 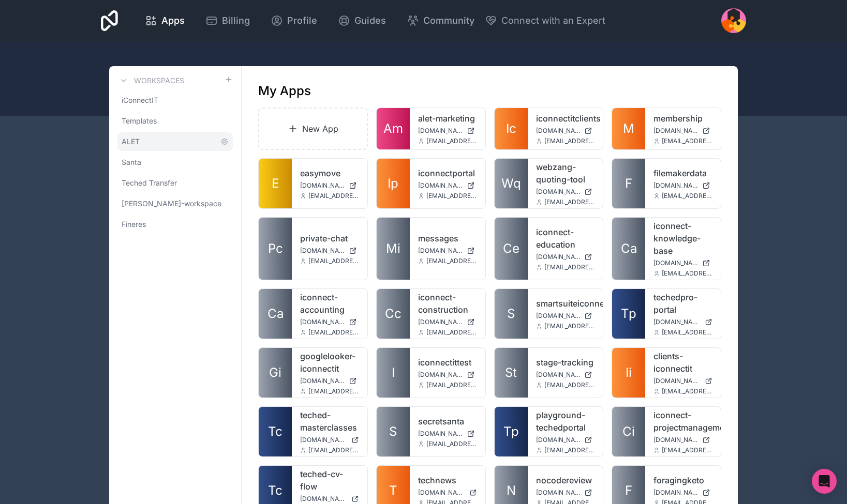 What do you see at coordinates (175, 142) in the screenshot?
I see `a: ALET` at bounding box center [175, 142].